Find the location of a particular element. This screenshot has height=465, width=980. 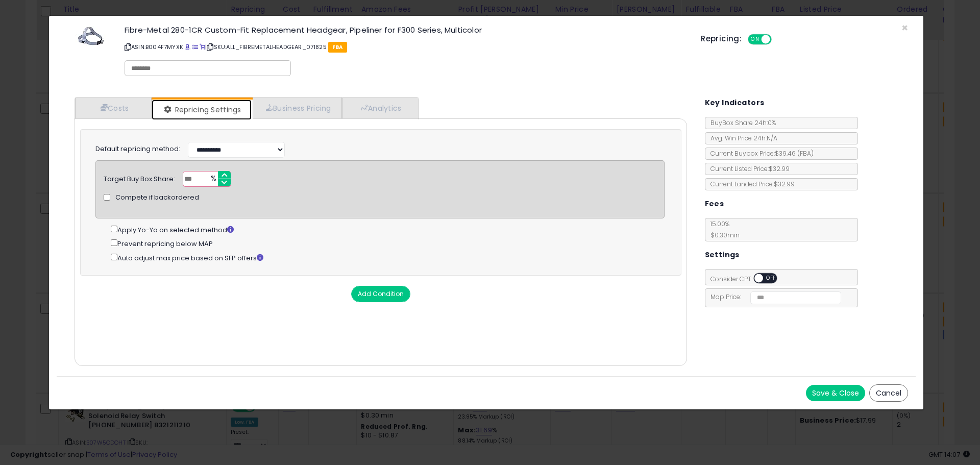

button: Save & Close is located at coordinates (836, 393).